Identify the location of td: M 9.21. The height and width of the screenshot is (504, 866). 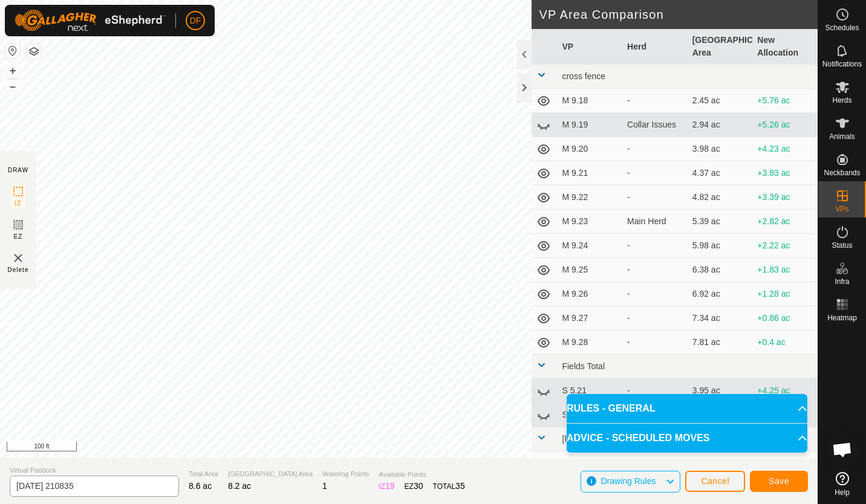
(589, 173).